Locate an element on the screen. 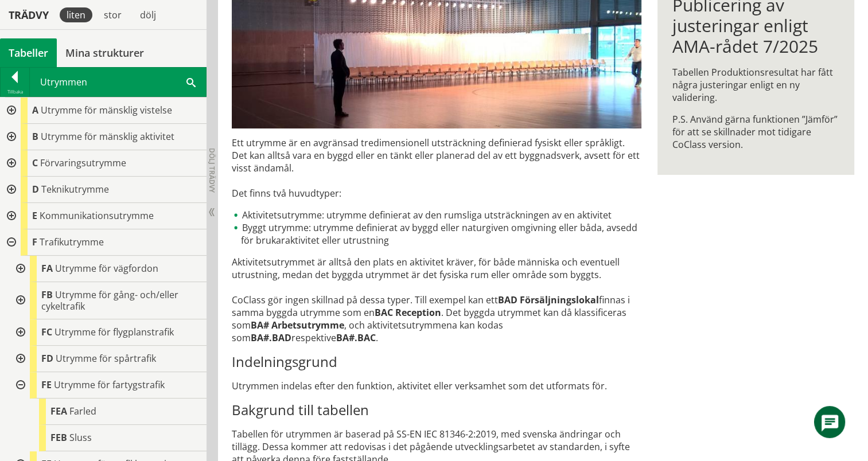  span: FC is located at coordinates (47, 332).